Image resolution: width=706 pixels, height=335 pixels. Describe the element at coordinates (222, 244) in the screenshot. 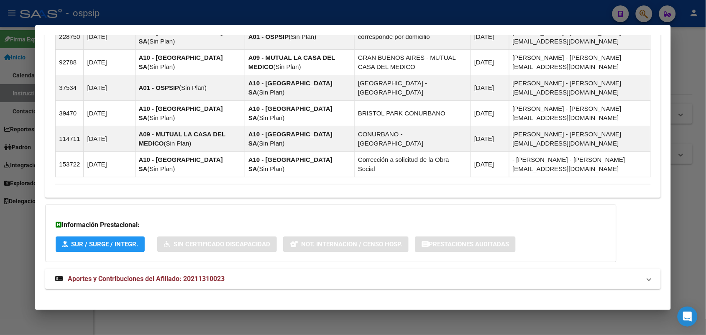

I see `span: Sin Certificado Discapacidad` at that location.